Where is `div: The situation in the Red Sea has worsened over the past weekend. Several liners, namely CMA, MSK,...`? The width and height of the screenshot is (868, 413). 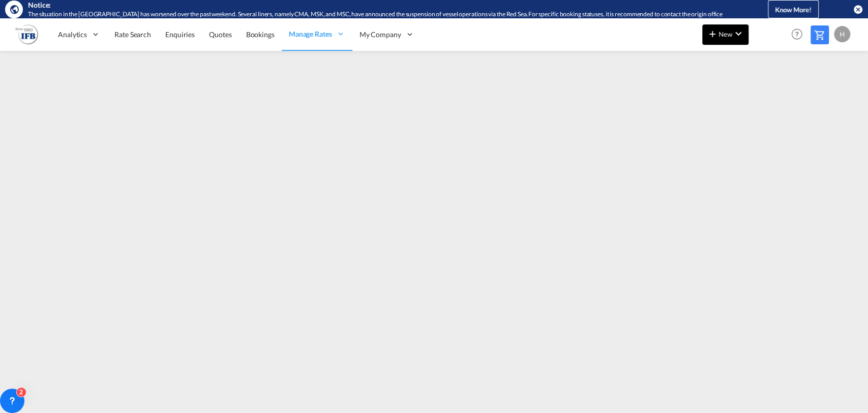 div: The situation in the Red Sea has worsened over the past weekend. Several liners, namely CMA, MSK,... is located at coordinates (381, 14).